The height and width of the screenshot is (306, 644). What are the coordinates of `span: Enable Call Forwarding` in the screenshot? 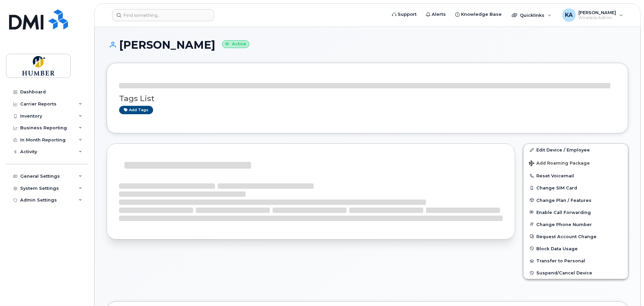 It's located at (564, 212).